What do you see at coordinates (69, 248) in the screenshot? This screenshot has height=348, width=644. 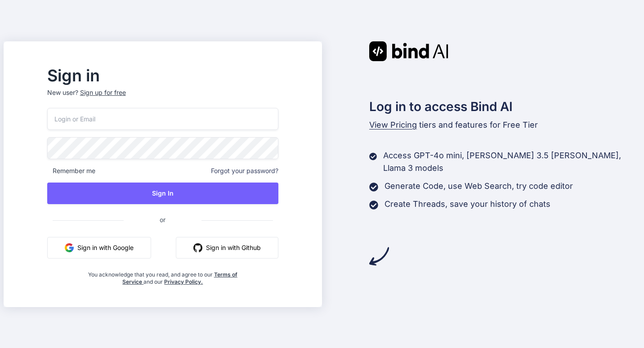 I see `img: google` at bounding box center [69, 248].